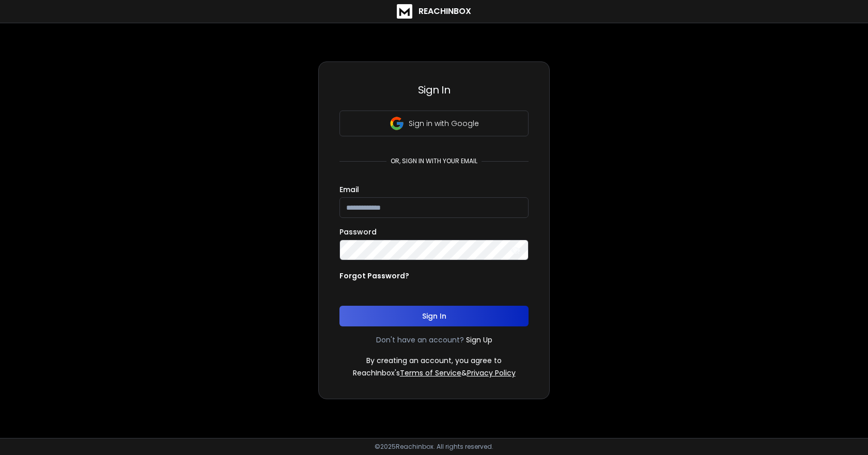 The width and height of the screenshot is (868, 455). What do you see at coordinates (445, 11) in the screenshot?
I see `h1: ReachInbox` at bounding box center [445, 11].